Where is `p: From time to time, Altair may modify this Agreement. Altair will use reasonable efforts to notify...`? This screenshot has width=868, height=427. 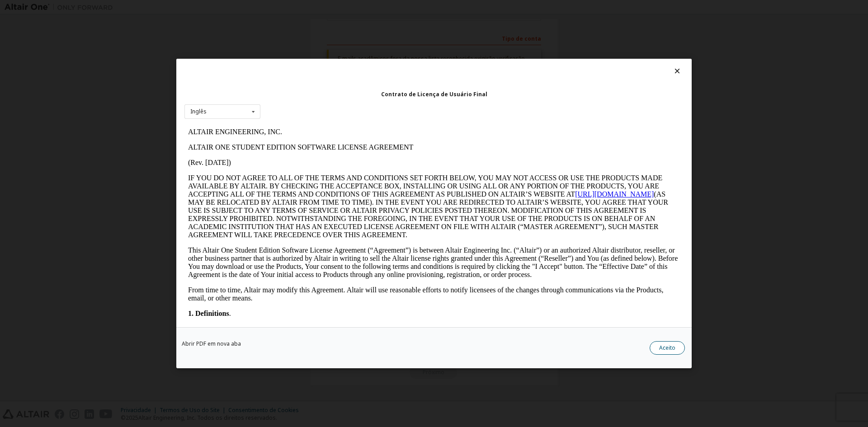 p: From time to time, Altair may modify this Agreement. Altair will use reasonable efforts to notify... is located at coordinates (249, 170).